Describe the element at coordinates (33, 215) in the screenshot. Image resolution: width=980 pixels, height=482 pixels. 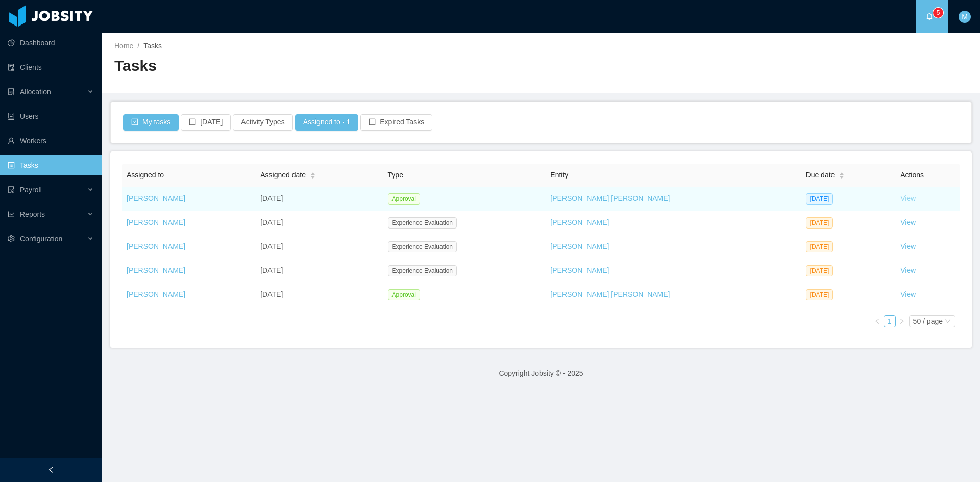
I see `span: Reports` at that location.